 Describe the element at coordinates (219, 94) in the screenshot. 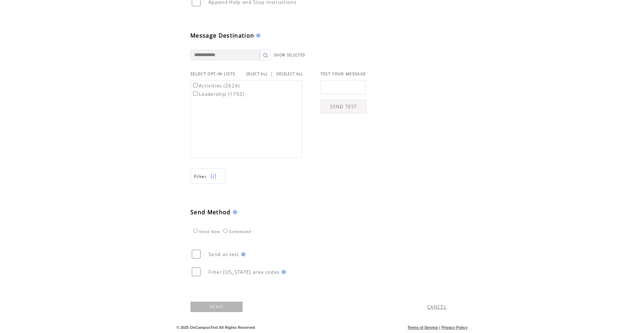

I see `label: Leadership (1702)` at that location.